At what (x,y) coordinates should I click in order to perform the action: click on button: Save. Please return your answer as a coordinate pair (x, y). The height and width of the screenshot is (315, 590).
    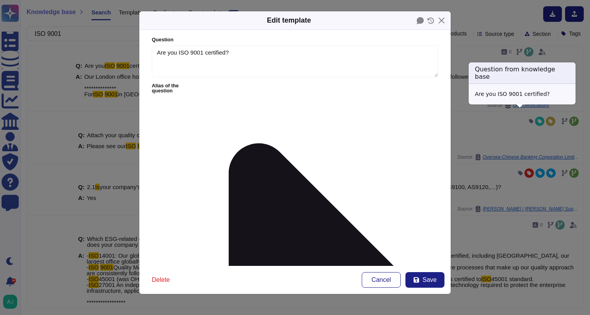
    Looking at the image, I should click on (425, 280).